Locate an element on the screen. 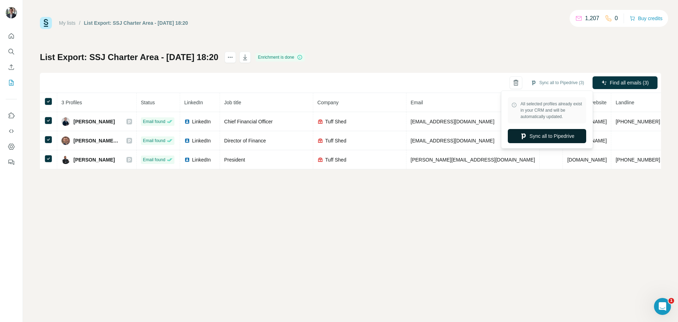 This screenshot has width=678, height=322. button: Search is located at coordinates (11, 52).